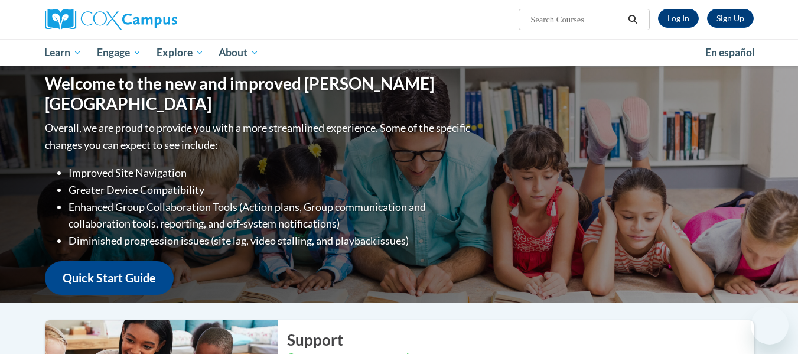 The height and width of the screenshot is (354, 798). What do you see at coordinates (259, 136) in the screenshot?
I see `p: Overall, we are proud to provide you with a more streamlined experience. Some of the specific cha...` at bounding box center [259, 136].